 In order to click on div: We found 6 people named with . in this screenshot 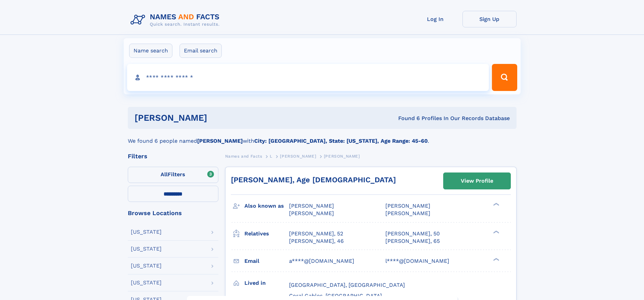, I will do `click(322, 137)`.